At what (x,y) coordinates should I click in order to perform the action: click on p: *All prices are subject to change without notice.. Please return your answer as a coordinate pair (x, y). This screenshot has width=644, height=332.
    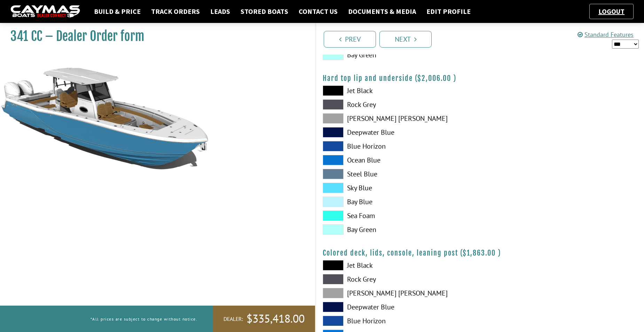
    Looking at the image, I should click on (144, 319).